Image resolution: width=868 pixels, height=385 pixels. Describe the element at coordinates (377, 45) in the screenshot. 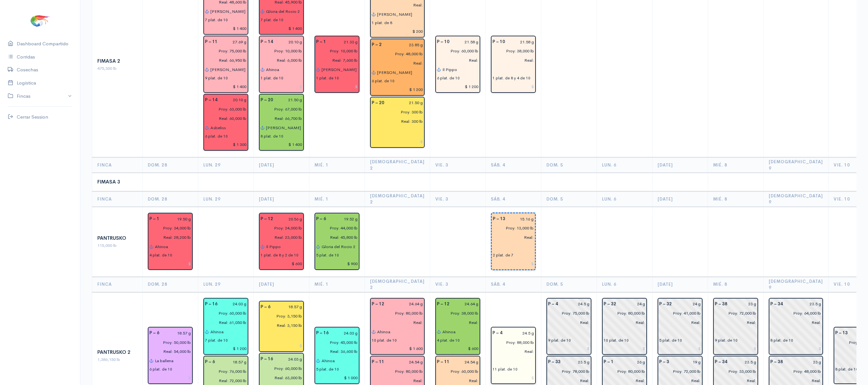

I see `div: P – 2` at that location.